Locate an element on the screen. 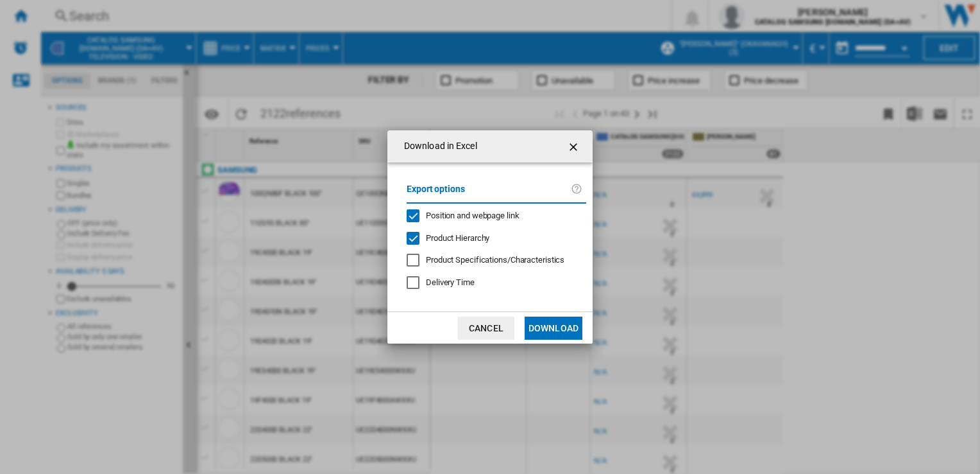 The width and height of the screenshot is (980, 474). button: Download is located at coordinates (554, 328).